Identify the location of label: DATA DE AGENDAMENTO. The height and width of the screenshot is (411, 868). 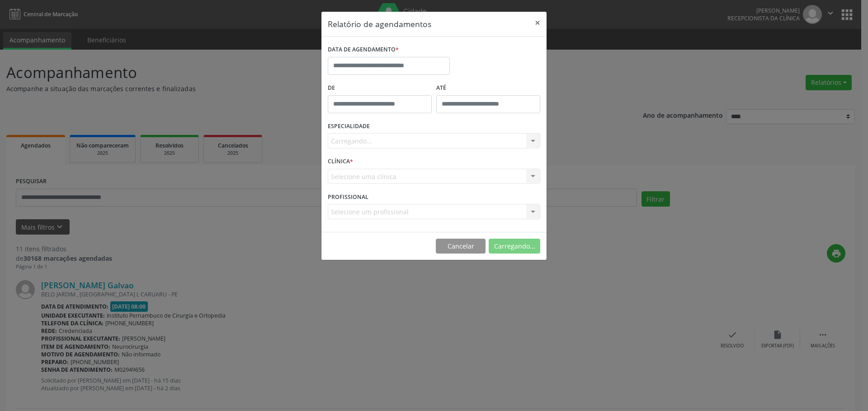
(363, 50).